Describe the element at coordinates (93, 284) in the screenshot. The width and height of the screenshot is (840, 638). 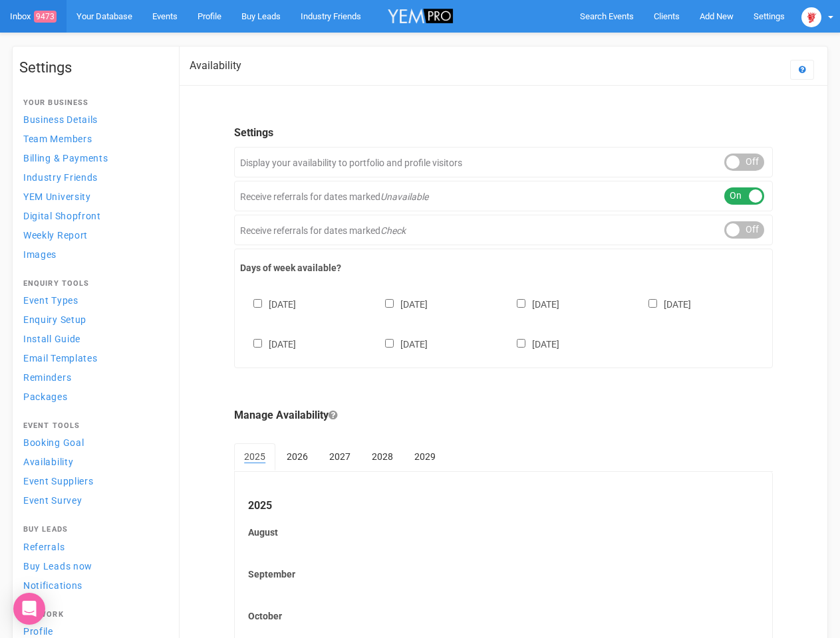
I see `h4: Enquiry Tools` at that location.